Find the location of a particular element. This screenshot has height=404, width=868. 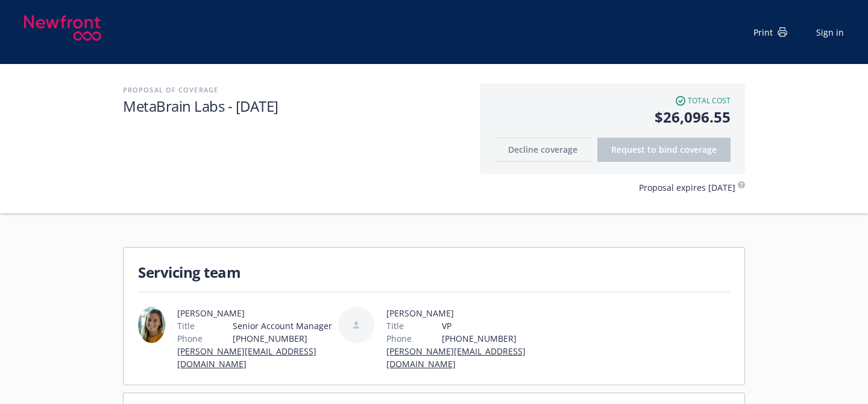

div: Print is located at coordinates (771, 32).